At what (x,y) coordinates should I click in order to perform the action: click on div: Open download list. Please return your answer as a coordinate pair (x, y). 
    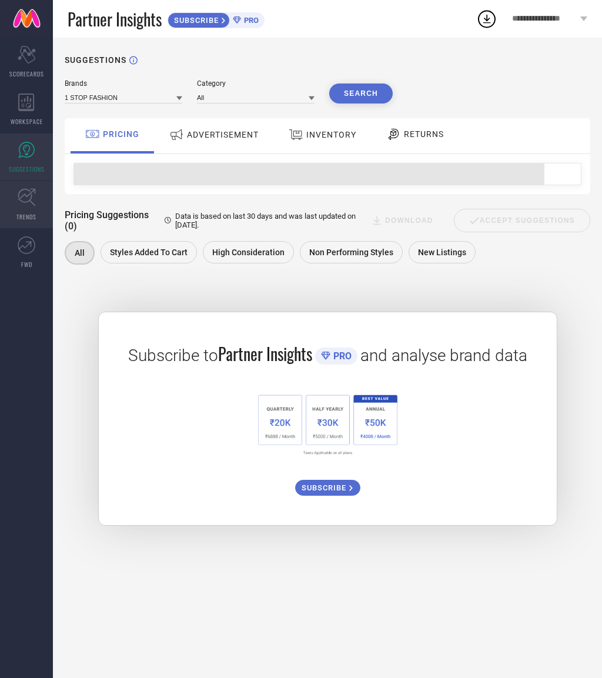
    Looking at the image, I should click on (487, 19).